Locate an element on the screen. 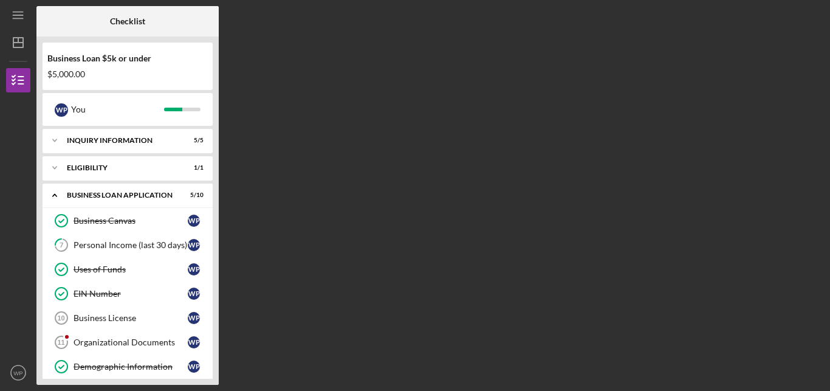  tspan: 11 is located at coordinates (61, 342).